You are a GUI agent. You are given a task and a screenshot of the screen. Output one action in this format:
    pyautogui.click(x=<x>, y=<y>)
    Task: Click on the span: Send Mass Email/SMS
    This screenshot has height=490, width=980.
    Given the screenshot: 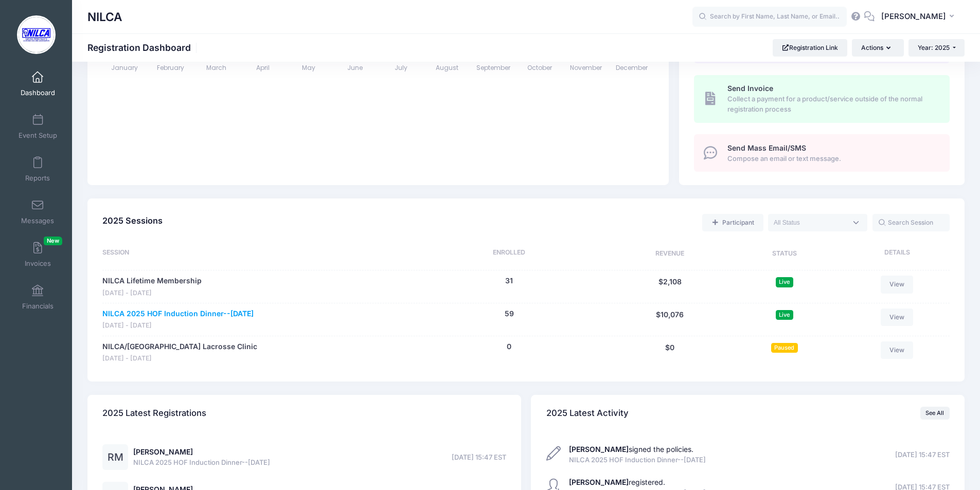 What is the action you would take?
    pyautogui.click(x=766, y=147)
    